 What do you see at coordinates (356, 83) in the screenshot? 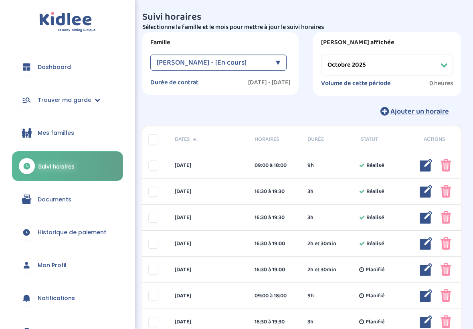
I see `label: Volume de cette période` at bounding box center [356, 83].